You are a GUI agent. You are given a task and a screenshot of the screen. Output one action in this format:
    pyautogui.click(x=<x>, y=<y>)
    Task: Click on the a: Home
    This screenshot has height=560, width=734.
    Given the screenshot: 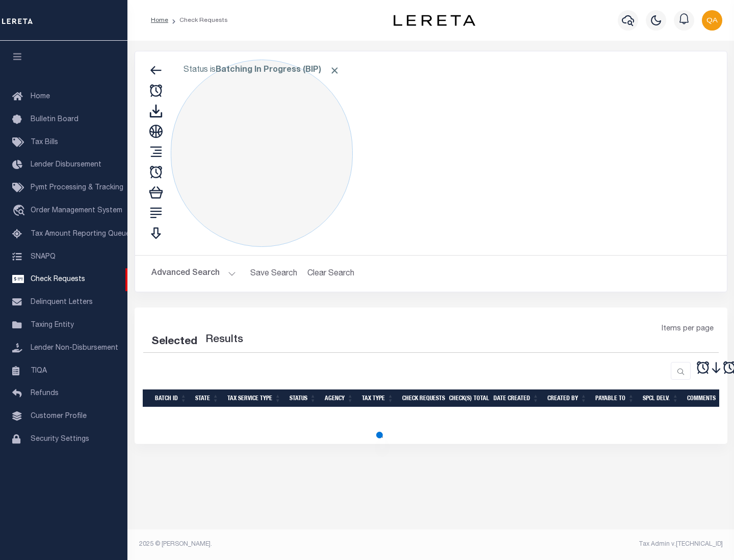 What is the action you would take?
    pyautogui.click(x=160, y=20)
    